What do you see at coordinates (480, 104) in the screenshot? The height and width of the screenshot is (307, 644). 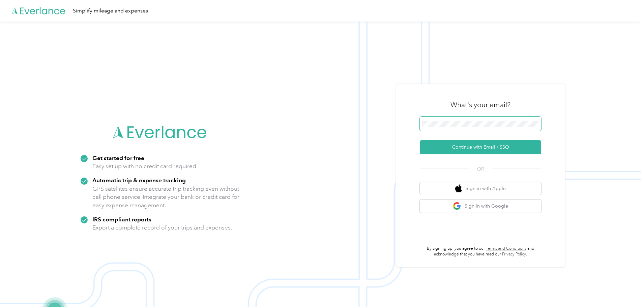 I see `h3: What's your email?` at bounding box center [480, 104].